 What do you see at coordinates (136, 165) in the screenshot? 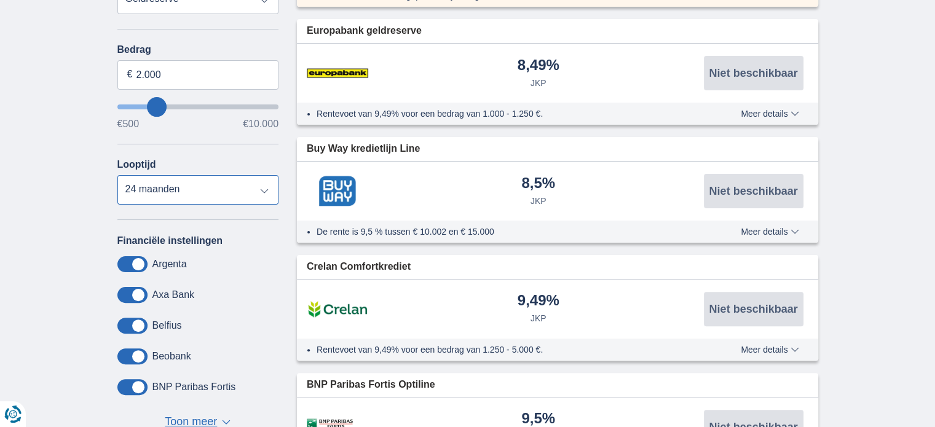
I see `label: Looptijd` at bounding box center [136, 165].